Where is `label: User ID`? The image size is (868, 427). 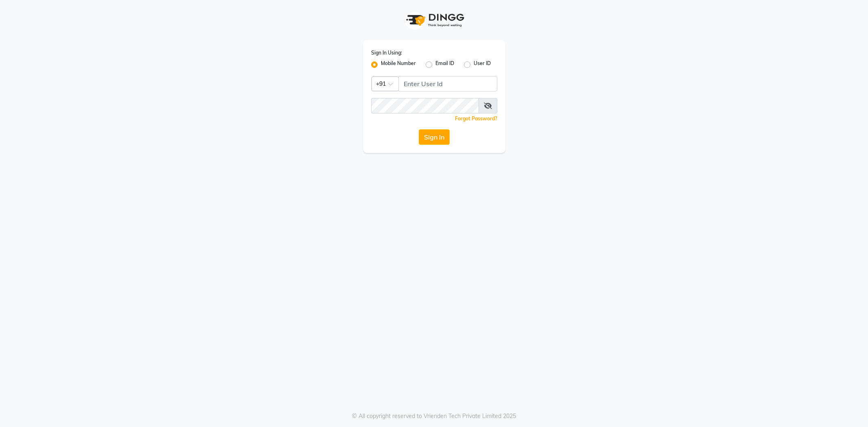
label: User ID is located at coordinates (483, 65).